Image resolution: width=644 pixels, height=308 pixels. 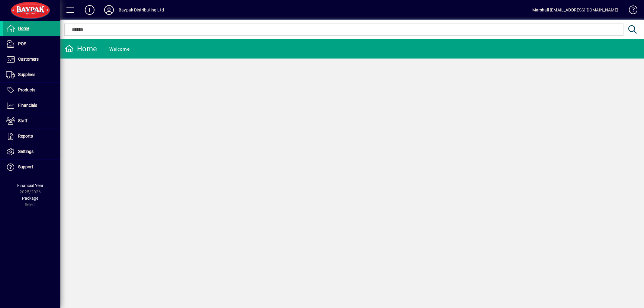 What do you see at coordinates (32, 44) in the screenshot?
I see `a: POS` at bounding box center [32, 44].